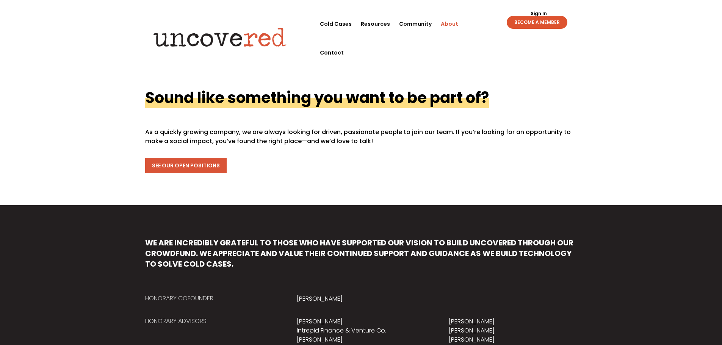  Describe the element at coordinates (537, 22) in the screenshot. I see `a: BECOME A MEMBER` at that location.